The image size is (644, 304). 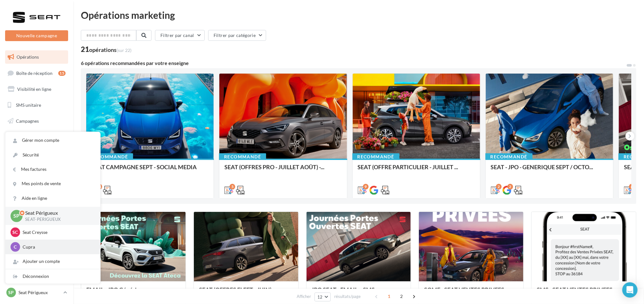 I want to click on span: SC, so click(x=15, y=232).